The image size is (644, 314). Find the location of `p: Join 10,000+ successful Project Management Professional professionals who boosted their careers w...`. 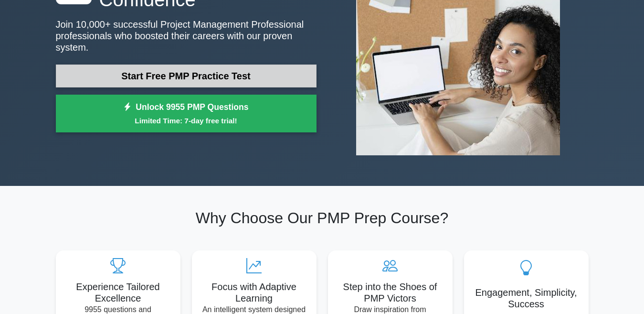

p: Join 10,000+ successful Project Management Professional professionals who boosted their careers w... is located at coordinates (186, 36).